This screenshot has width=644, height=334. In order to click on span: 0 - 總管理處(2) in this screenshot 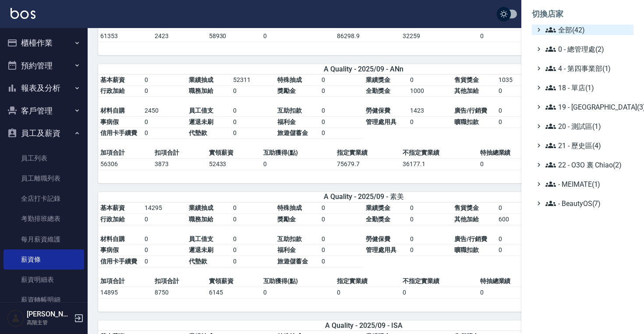, I will do `click(588, 49)`.